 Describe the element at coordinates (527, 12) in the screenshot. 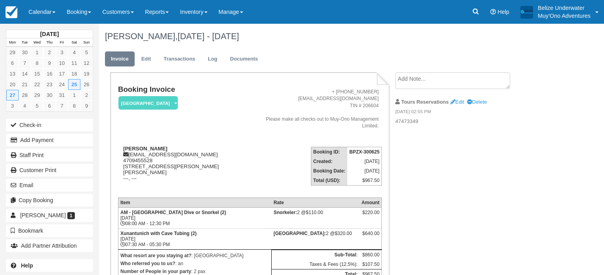

I see `img: A19` at that location.